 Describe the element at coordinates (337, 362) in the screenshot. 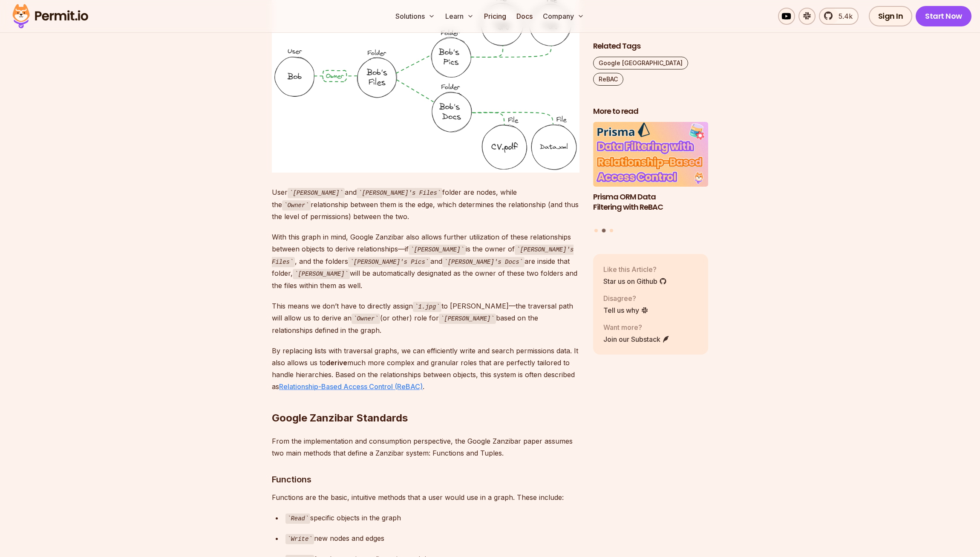

I see `strong: derive` at that location.